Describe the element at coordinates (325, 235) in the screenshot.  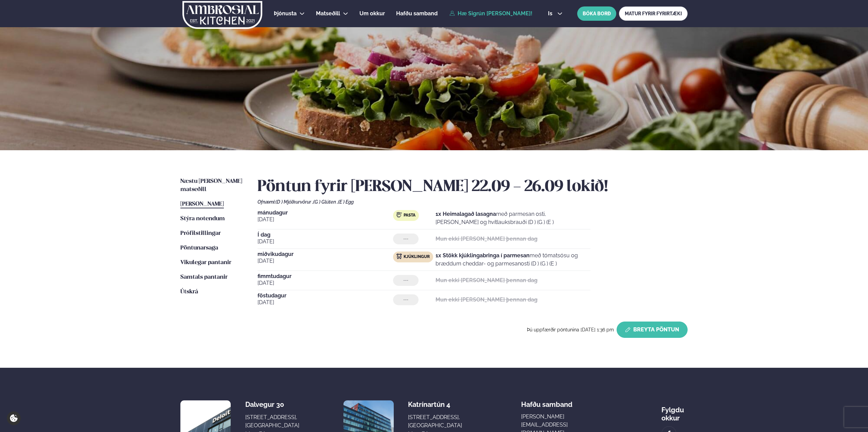
I see `span: Í dag` at that location.